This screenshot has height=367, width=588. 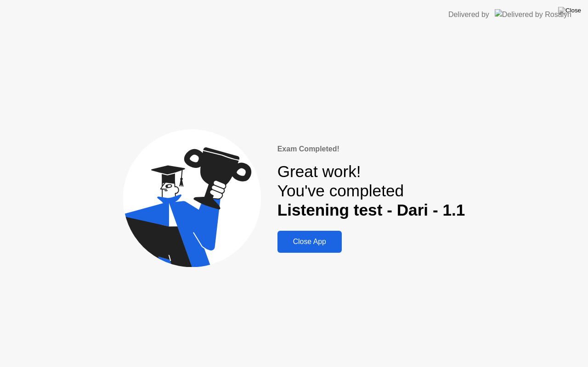 I want to click on b: Listening test - Dari - 1.1, so click(x=371, y=210).